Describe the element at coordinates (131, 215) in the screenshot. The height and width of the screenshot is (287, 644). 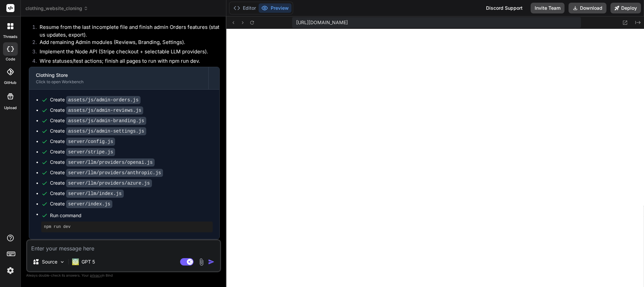
I see `span: Run command` at that location.